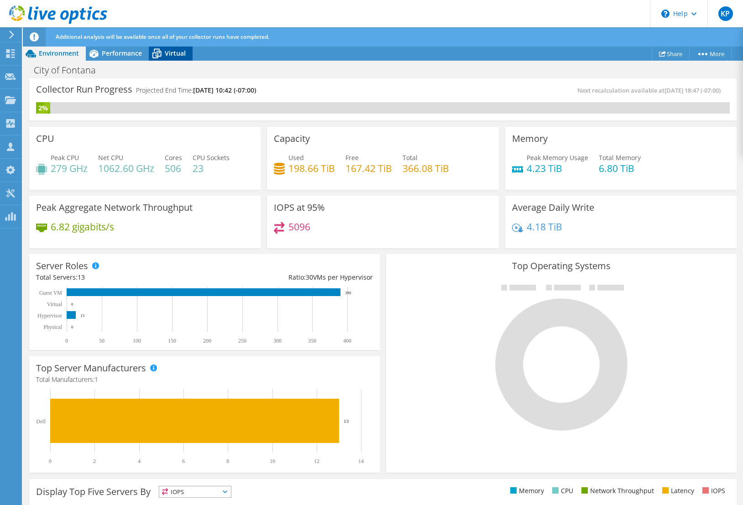 This screenshot has width=743, height=505. Describe the element at coordinates (352, 158) in the screenshot. I see `span: Free` at that location.